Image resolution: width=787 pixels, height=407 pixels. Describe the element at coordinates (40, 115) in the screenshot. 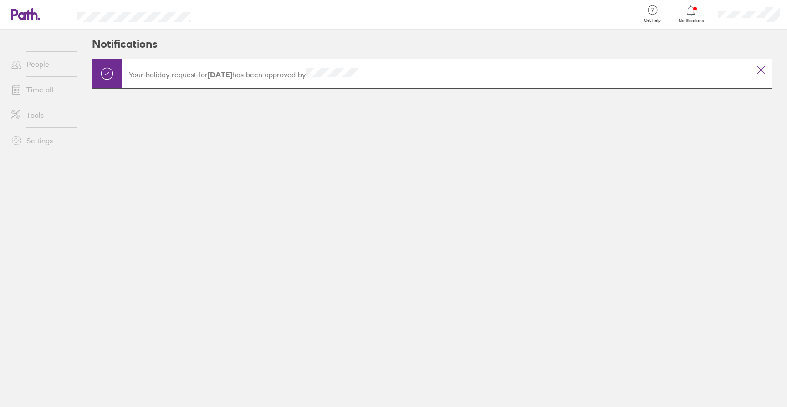

I see `a: Tools` at that location.